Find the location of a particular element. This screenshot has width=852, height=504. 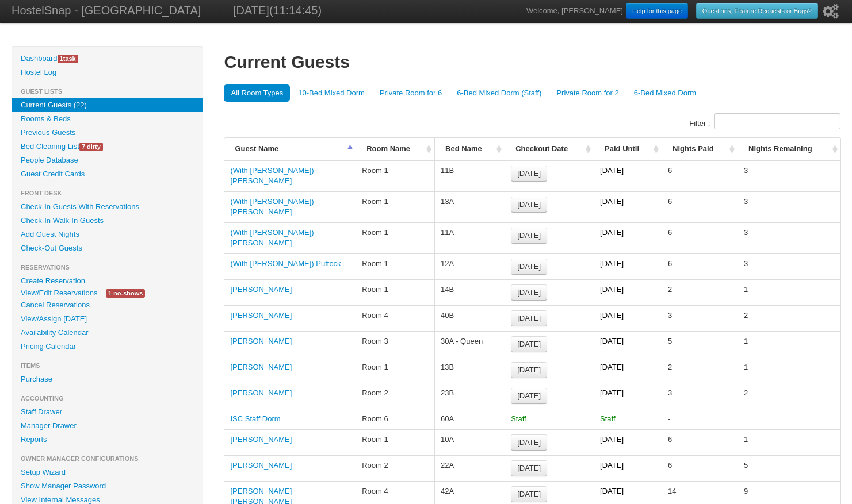

td: 23B is located at coordinates (469, 395).